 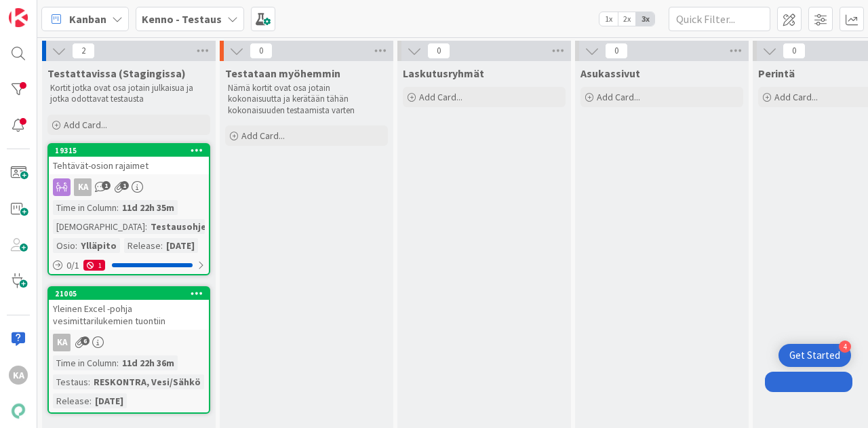 I want to click on span: 3x, so click(x=645, y=19).